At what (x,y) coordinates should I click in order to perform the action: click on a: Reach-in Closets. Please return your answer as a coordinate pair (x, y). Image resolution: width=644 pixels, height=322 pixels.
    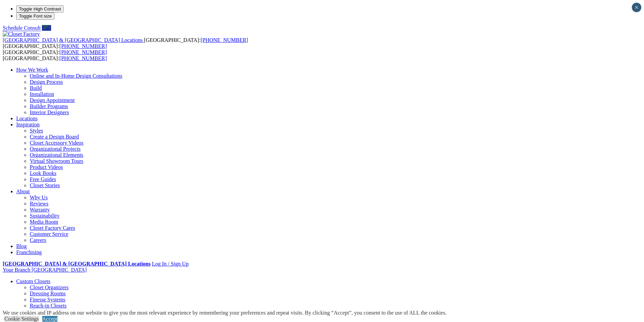
    Looking at the image, I should click on (48, 305).